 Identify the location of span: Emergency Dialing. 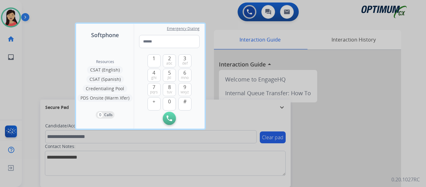
(183, 29).